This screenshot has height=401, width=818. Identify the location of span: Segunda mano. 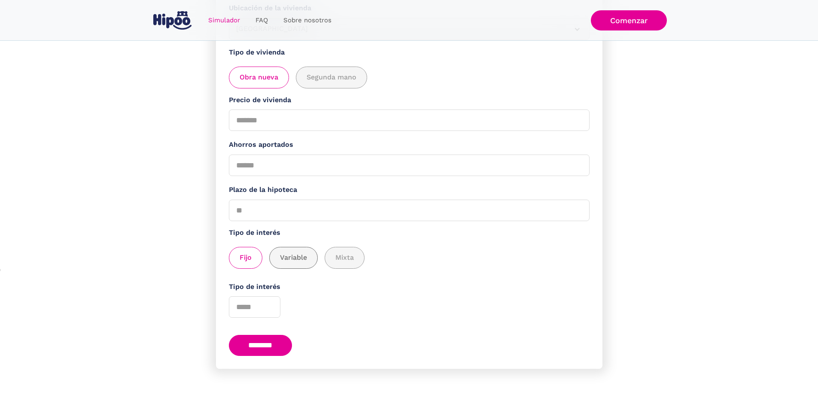
(332, 77).